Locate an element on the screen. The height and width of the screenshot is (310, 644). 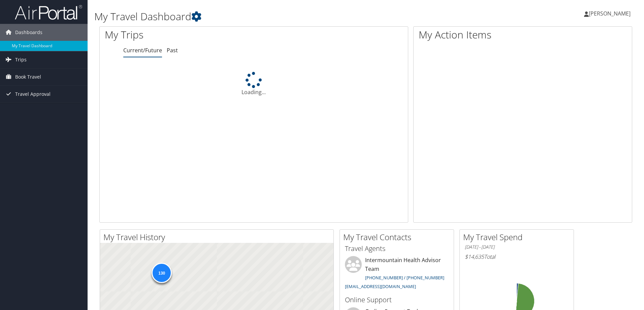
h2: My Travel Contacts is located at coordinates (398, 237).